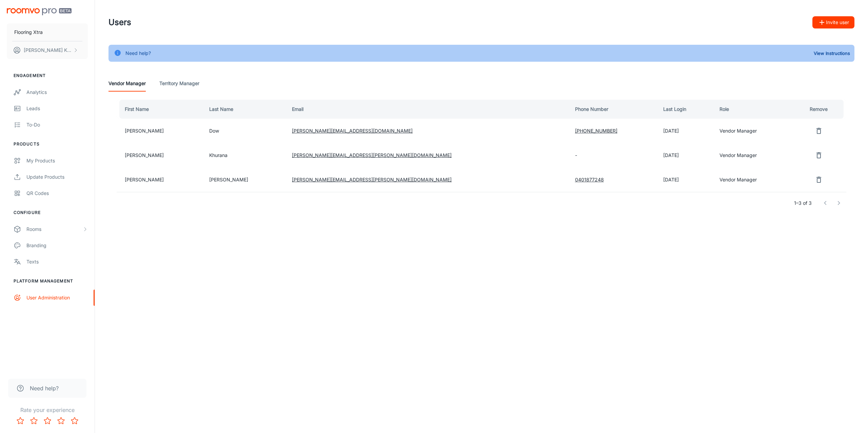 The image size is (868, 433). What do you see at coordinates (245, 131) in the screenshot?
I see `td: Dow` at bounding box center [245, 131].